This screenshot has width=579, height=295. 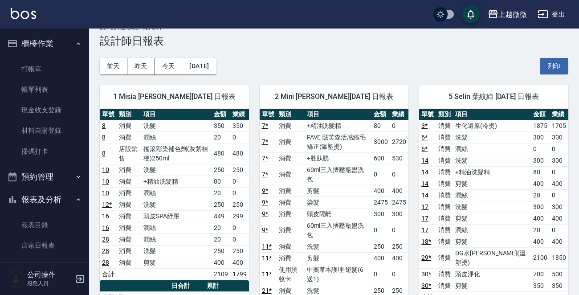 I want to click on th: 金額, so click(x=540, y=115).